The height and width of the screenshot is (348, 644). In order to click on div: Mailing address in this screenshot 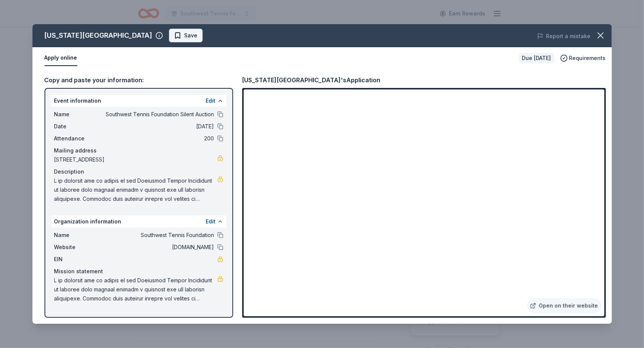, I will do `click(139, 150)`.